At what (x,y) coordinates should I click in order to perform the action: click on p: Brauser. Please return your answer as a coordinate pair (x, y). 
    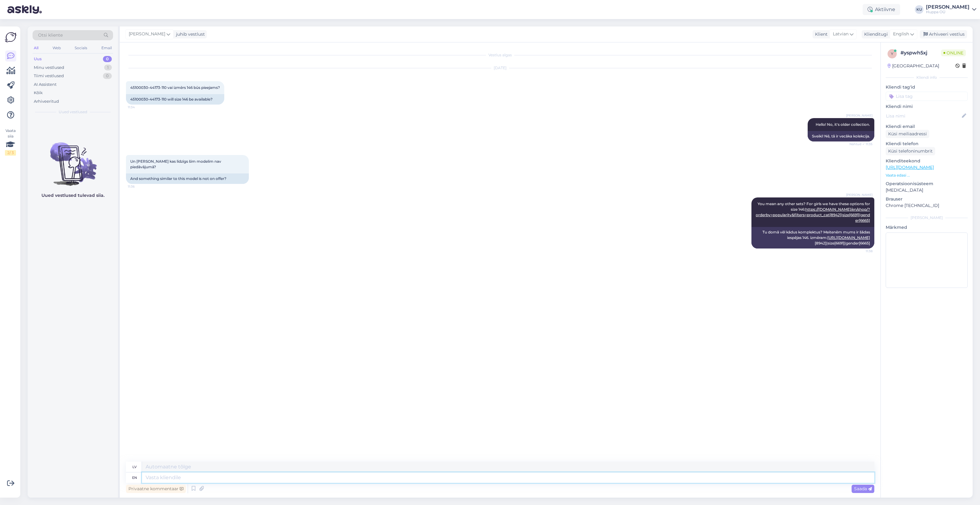
    Looking at the image, I should click on (927, 199).